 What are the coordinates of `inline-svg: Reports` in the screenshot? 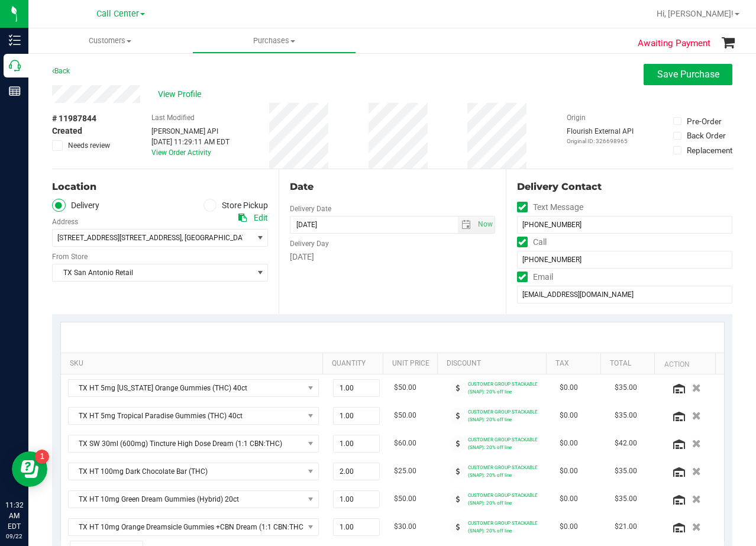 It's located at (15, 91).